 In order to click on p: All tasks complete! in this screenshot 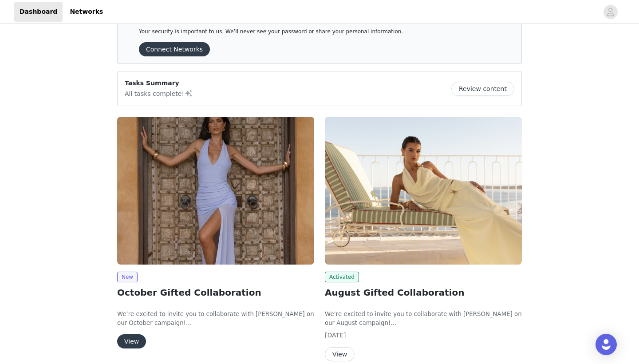, I will do `click(159, 93)`.